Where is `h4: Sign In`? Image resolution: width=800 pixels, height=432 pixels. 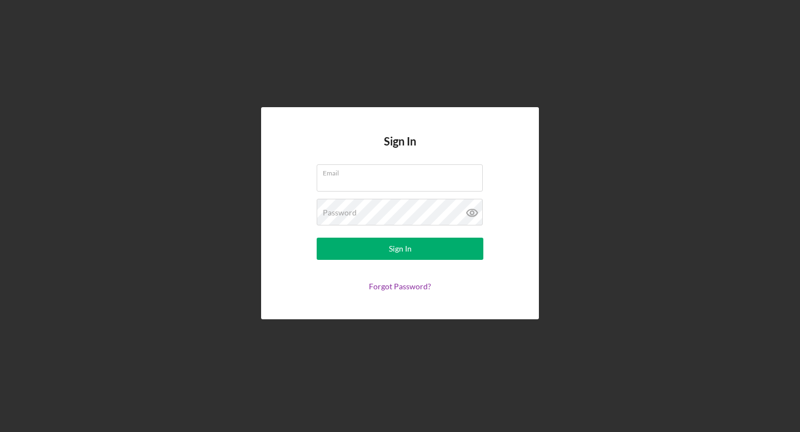 h4: Sign In is located at coordinates (400, 150).